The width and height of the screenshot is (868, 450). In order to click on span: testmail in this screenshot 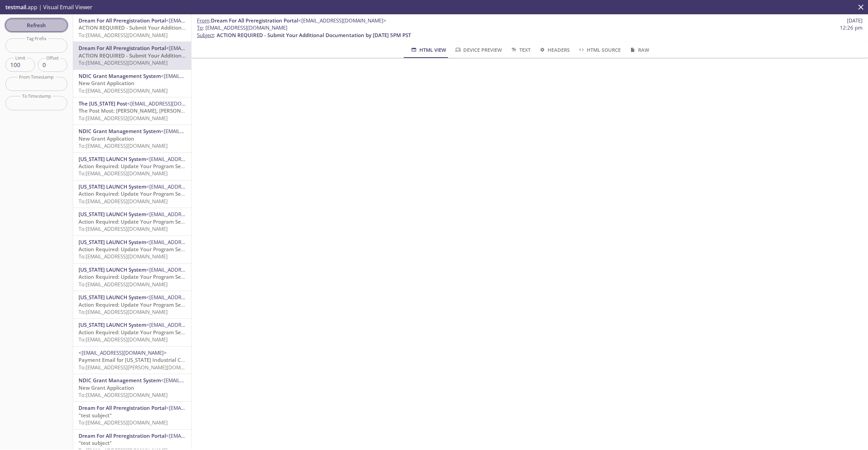, I will do `click(16, 7)`.